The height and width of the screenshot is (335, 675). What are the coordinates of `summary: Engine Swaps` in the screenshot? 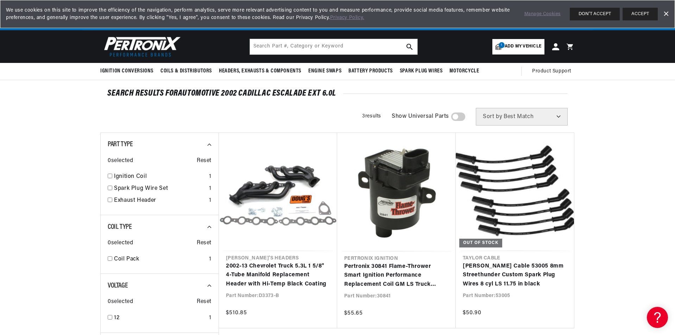 It's located at (325, 71).